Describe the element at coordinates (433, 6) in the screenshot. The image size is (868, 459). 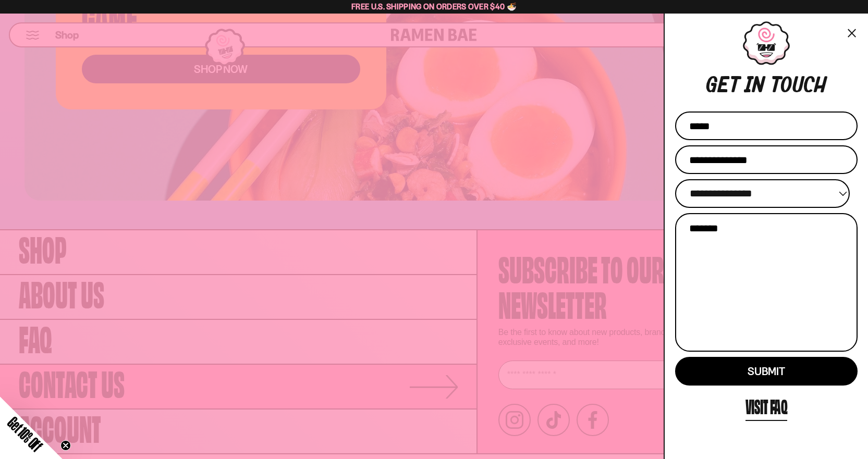
I see `span: Free U.S. Shipping on Orders over $40 🍜` at that location.